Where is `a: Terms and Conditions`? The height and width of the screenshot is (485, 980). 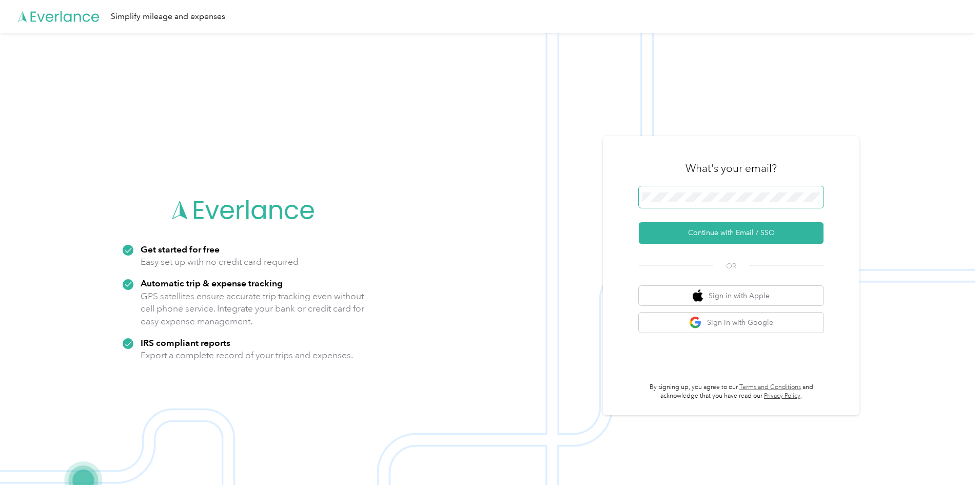 a: Terms and Conditions is located at coordinates (771, 387).